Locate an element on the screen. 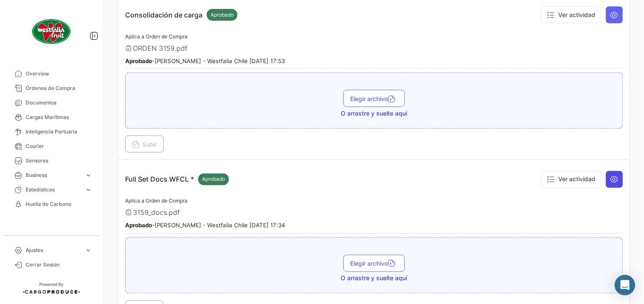 The height and width of the screenshot is (304, 644). a: Cargas Marítimas is located at coordinates (51, 117).